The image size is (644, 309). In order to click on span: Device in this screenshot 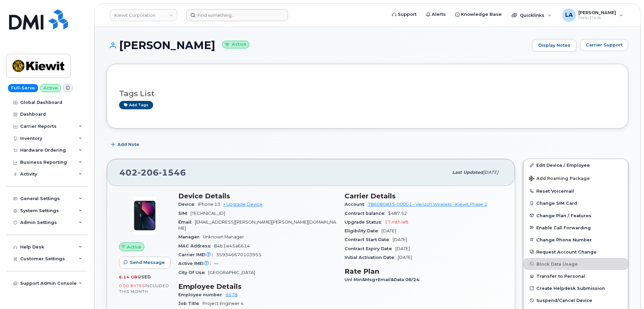, I will do `click(188, 204)`.